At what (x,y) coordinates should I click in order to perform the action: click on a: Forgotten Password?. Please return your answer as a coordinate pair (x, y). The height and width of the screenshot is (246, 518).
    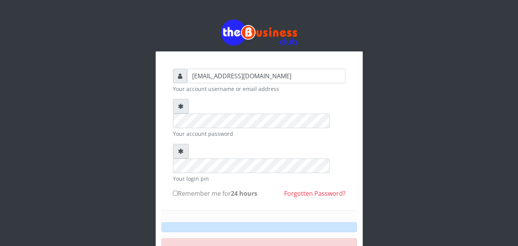
    Looking at the image, I should click on (314, 193).